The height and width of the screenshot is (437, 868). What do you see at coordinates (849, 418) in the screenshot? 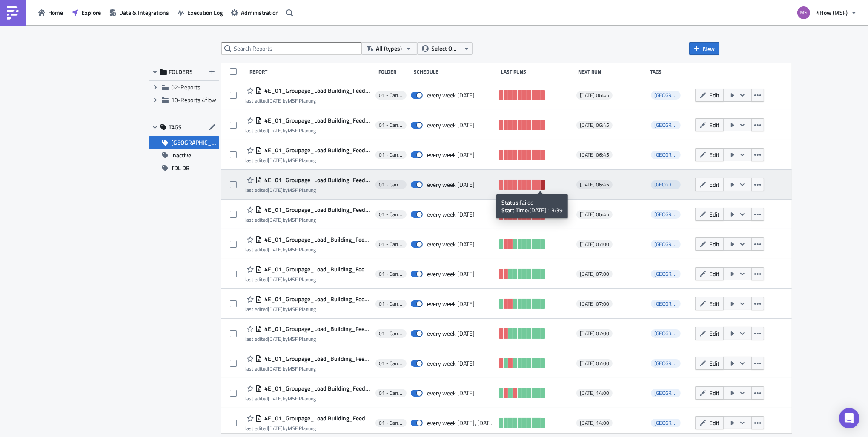
I see `div: Open Intercom Messenger` at bounding box center [849, 418].